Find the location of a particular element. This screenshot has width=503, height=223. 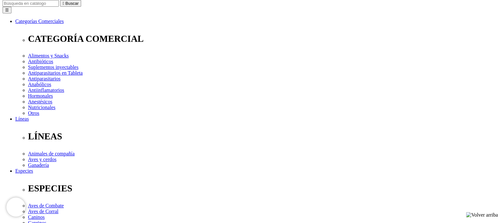

img: Volver arriba is located at coordinates (482, 215).